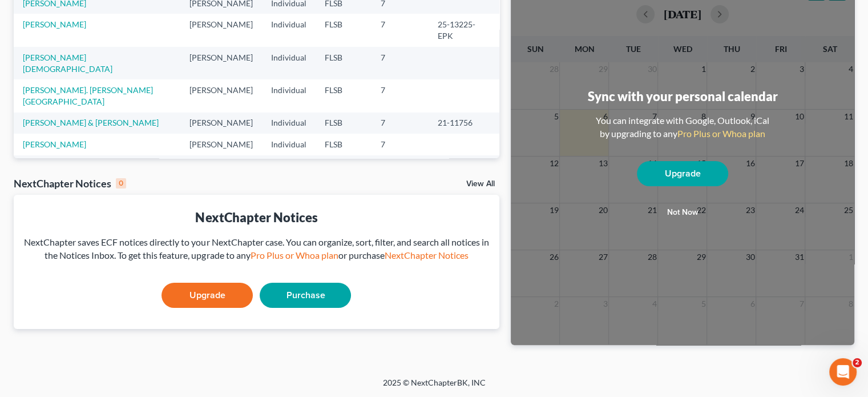 The height and width of the screenshot is (397, 868). Describe the element at coordinates (121, 184) in the screenshot. I see `div: 0` at that location.